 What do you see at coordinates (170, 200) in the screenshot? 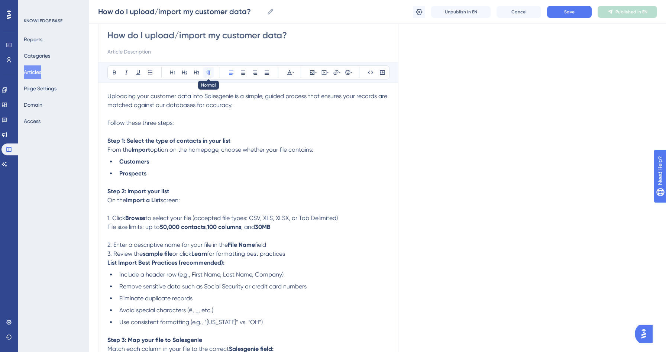
I see `span: screen:` at bounding box center [170, 200].